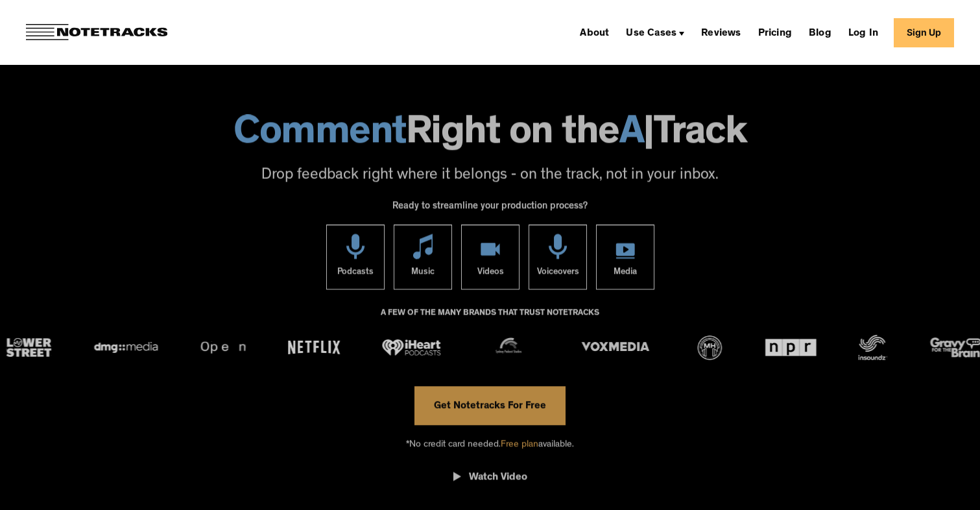 This screenshot has height=510, width=980. What do you see at coordinates (355, 274) in the screenshot?
I see `div: Podcasts` at bounding box center [355, 274].